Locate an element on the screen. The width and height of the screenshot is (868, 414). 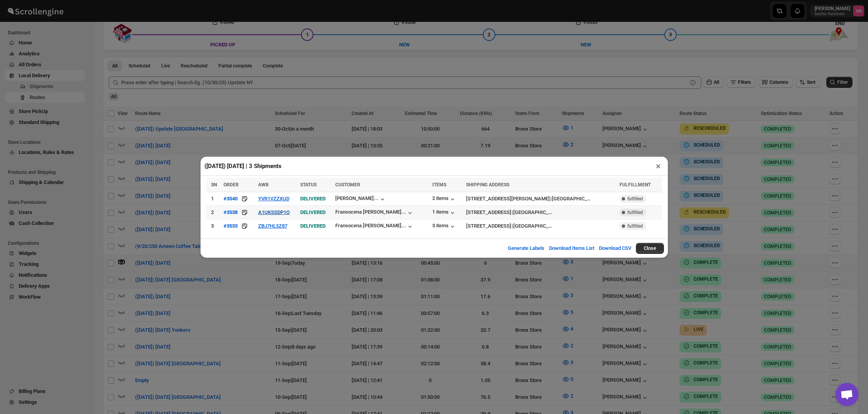
div: #3538 is located at coordinates (231, 212).